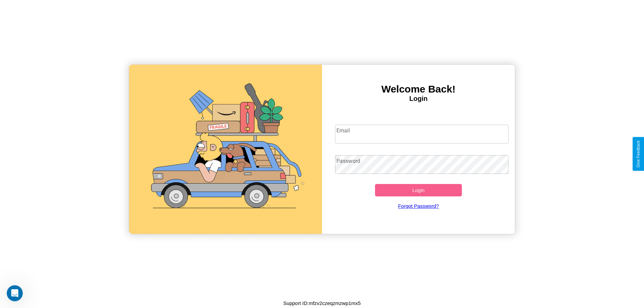  I want to click on div: Give Feedback, so click(638, 154).